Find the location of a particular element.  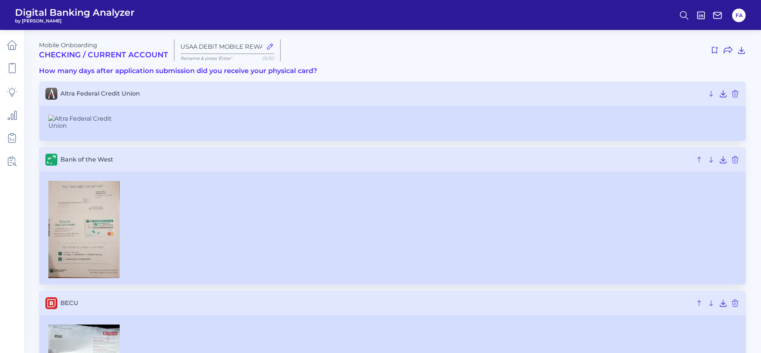

img: Bank of the West is located at coordinates (84, 229).